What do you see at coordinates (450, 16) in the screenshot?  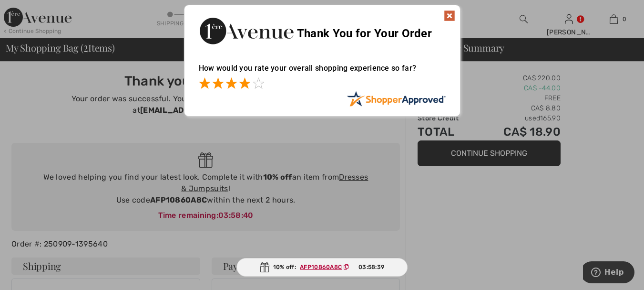 I see `img: x` at bounding box center [450, 16].